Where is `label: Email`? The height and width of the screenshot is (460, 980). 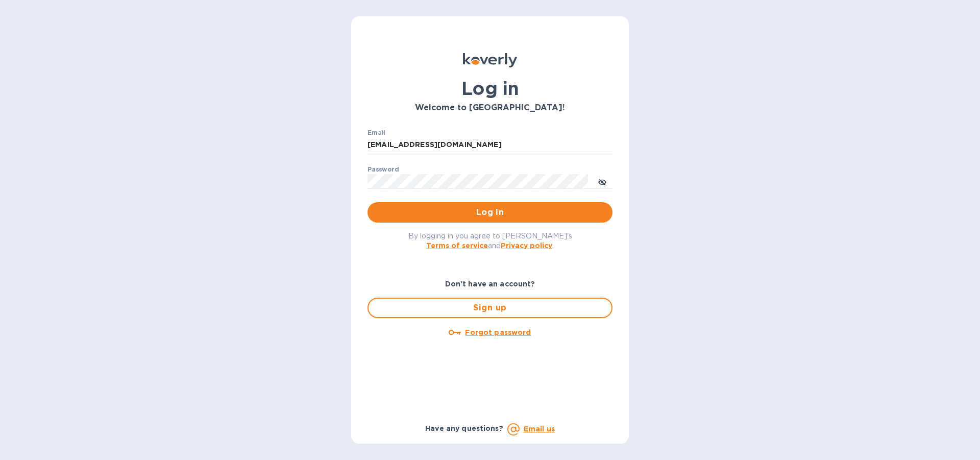 label: Email is located at coordinates (376, 133).